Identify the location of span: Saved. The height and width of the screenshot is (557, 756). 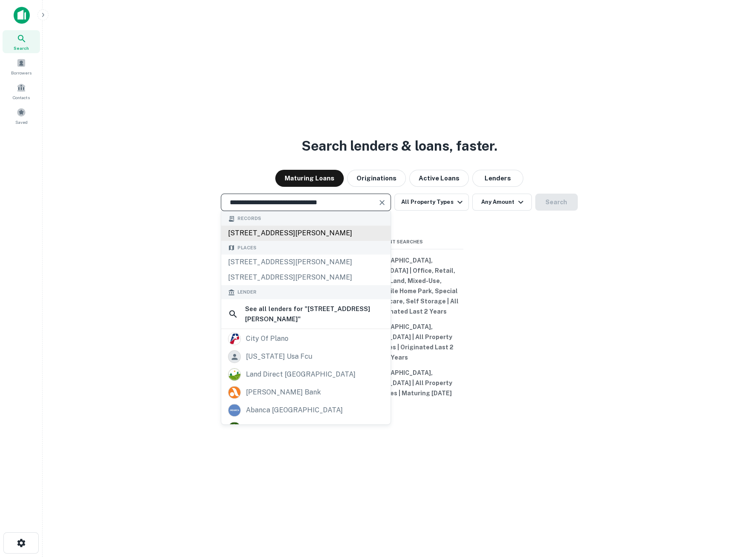
(21, 122).